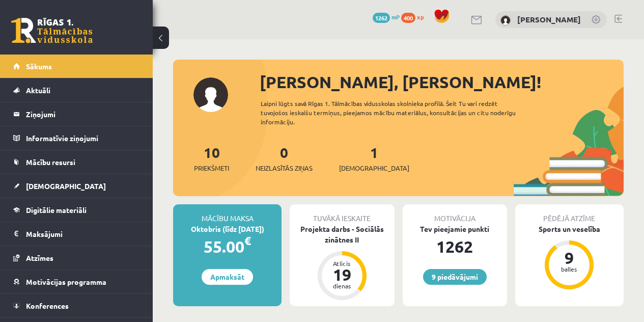 The width and height of the screenshot is (644, 322). I want to click on span: mP, so click(396, 17).